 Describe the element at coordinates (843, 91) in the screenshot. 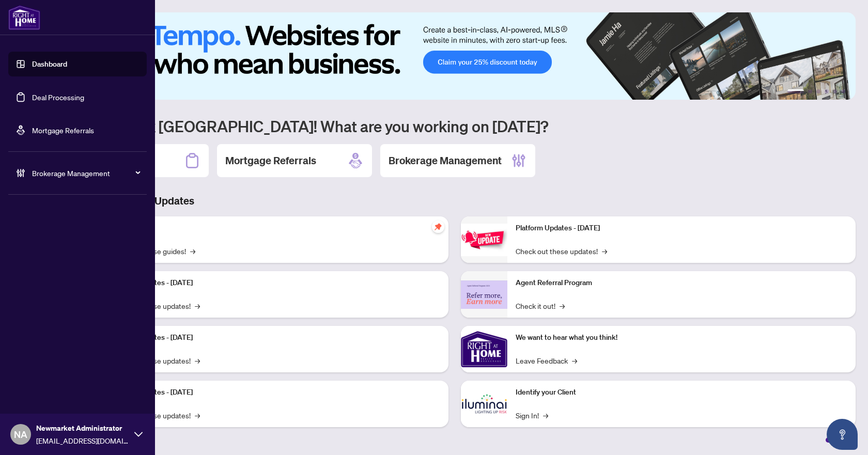

I see `button: 6` at that location.